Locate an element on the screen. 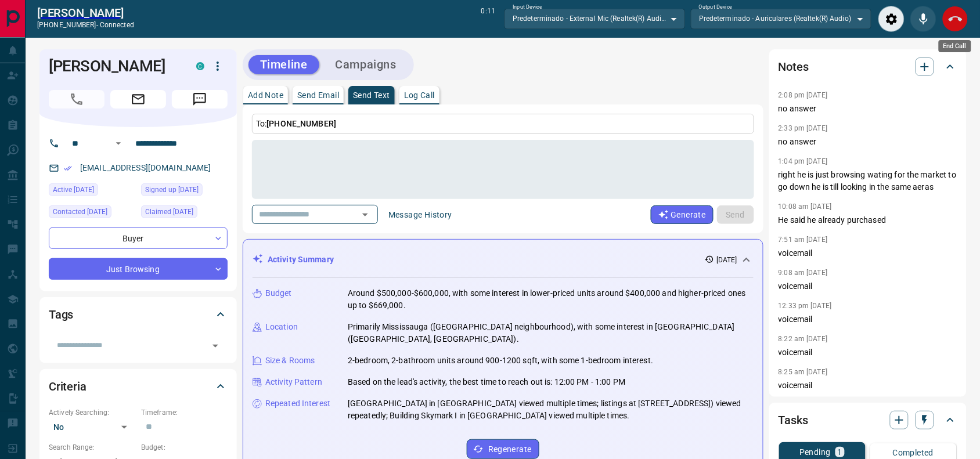 The image size is (980, 459). p: Activity Pattern is located at coordinates (294, 382).